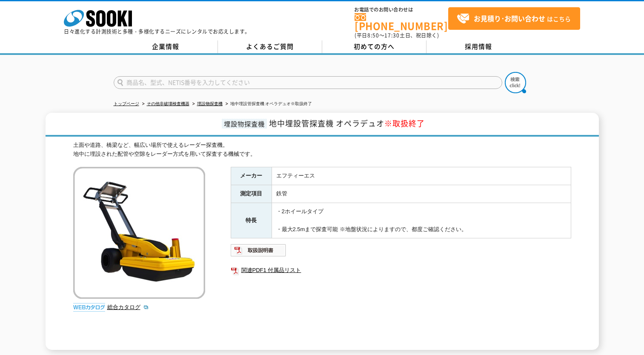 Image resolution: width=644 pixels, height=355 pixels. Describe the element at coordinates (421, 194) in the screenshot. I see `td: 鉄管` at that location.